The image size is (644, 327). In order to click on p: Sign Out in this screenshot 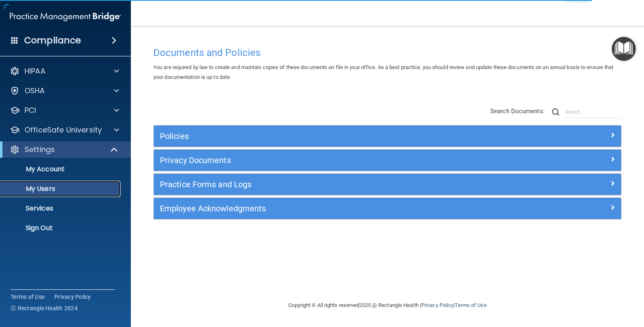, I will do `click(61, 228)`.